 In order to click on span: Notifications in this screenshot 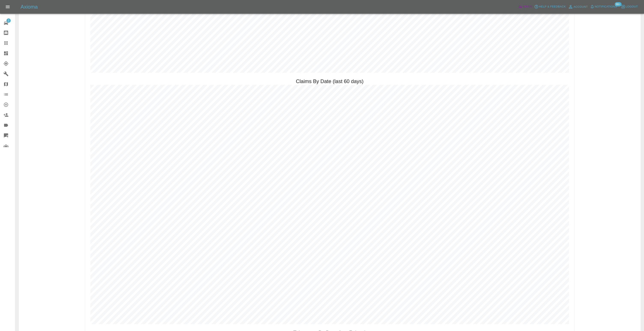, I will do `click(606, 7)`.